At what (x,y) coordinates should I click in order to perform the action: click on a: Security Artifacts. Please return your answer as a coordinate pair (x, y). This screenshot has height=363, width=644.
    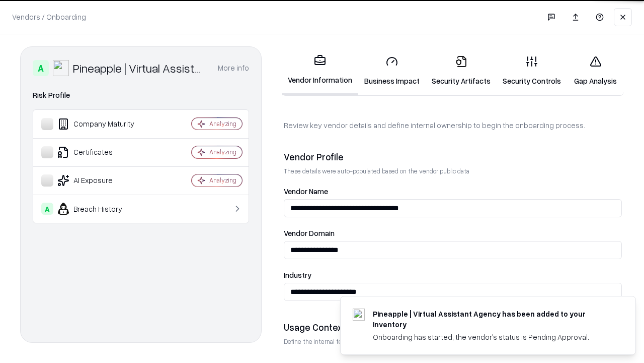
    Looking at the image, I should click on (460, 70).